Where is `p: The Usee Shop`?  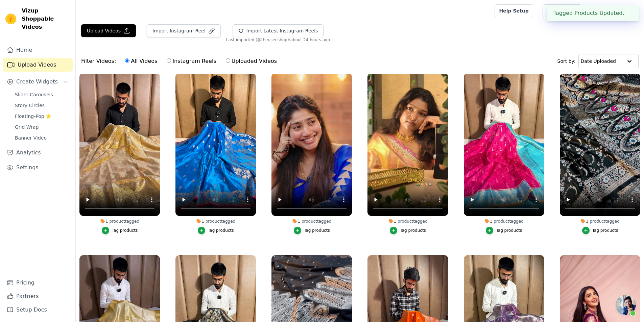 p: The Usee Shop is located at coordinates (618, 11).